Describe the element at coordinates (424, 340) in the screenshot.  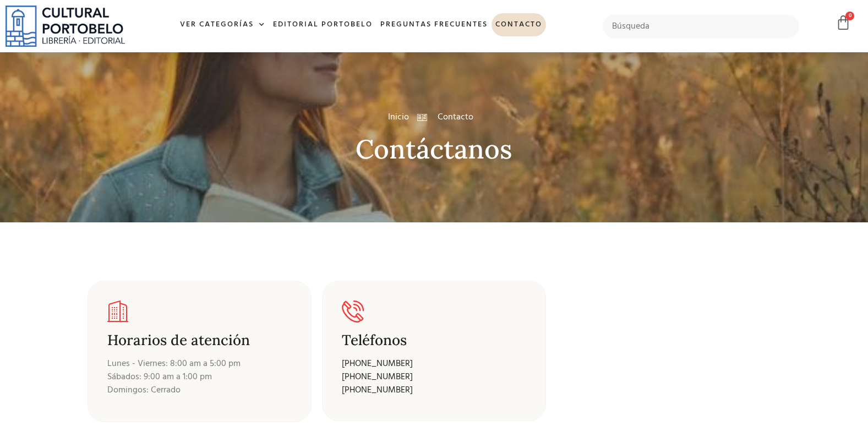
I see `h3: Teléfonos` at that location.